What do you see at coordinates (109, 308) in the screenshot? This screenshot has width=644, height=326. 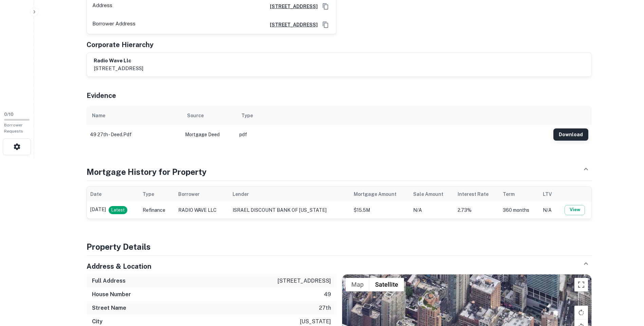 I see `h6: Street Name` at bounding box center [109, 308].